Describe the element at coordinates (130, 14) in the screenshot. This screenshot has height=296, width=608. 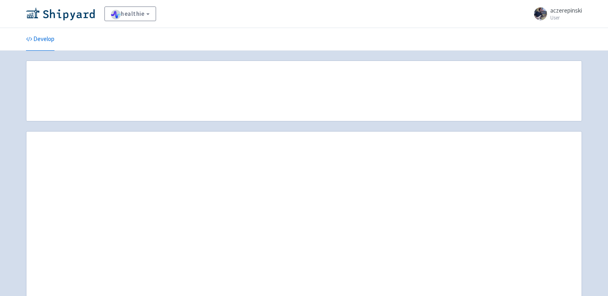
I see `a: healthie` at that location.